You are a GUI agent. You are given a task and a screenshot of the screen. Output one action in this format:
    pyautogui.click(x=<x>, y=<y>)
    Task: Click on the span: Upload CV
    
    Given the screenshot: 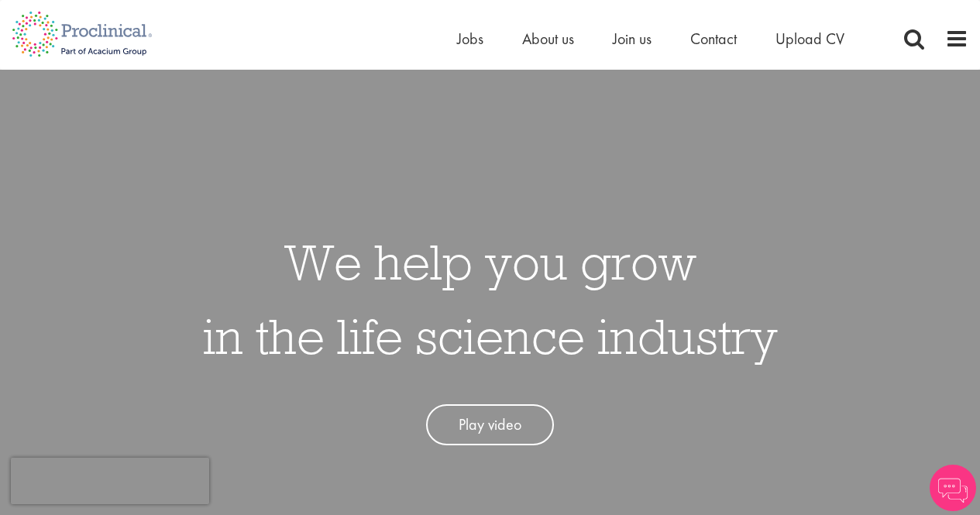 What is the action you would take?
    pyautogui.click(x=809, y=38)
    